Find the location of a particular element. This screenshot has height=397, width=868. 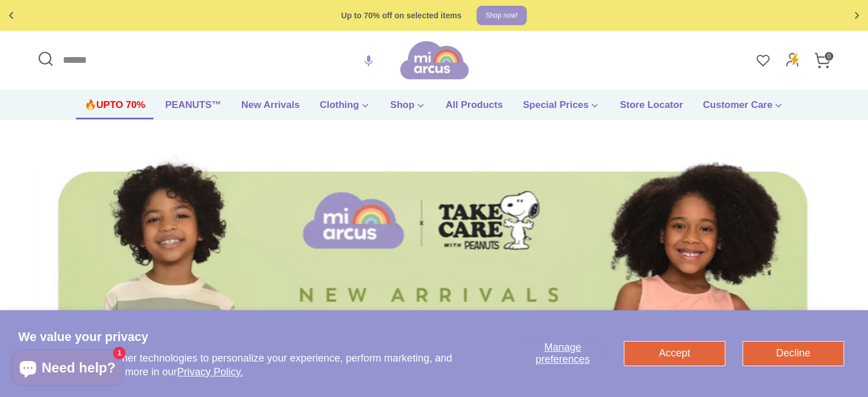

a: Store Locator is located at coordinates (651, 109).